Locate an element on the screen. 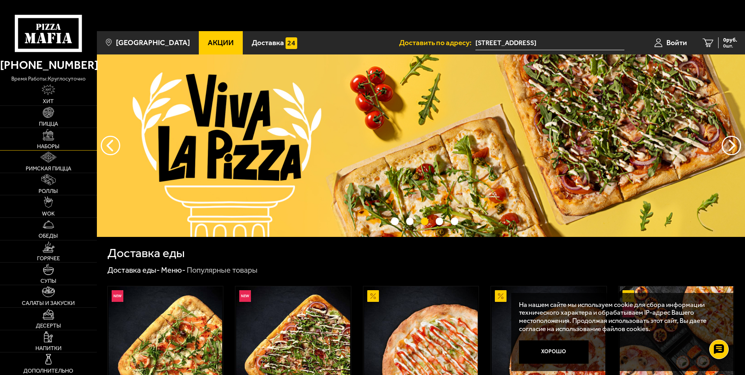 The image size is (745, 375). span: Акции is located at coordinates (221, 42).